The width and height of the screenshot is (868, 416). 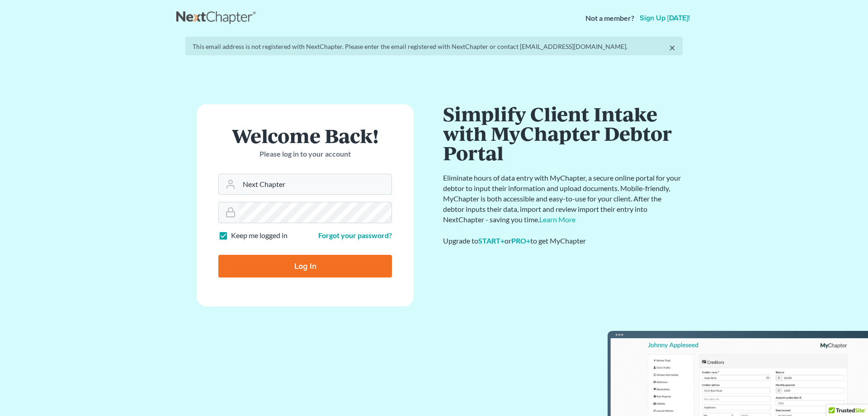 I want to click on div: This email address is not registered with NextChapter. Please enter the email registered with Nex..., so click(x=434, y=46).